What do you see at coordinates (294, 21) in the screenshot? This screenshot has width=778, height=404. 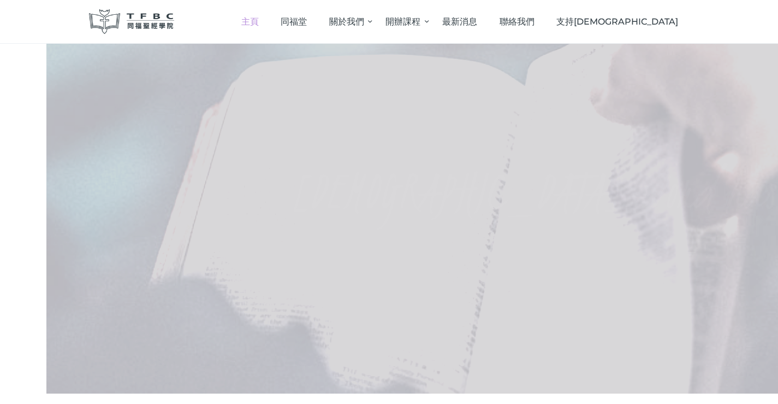 I see `span: 同福堂` at bounding box center [294, 21].